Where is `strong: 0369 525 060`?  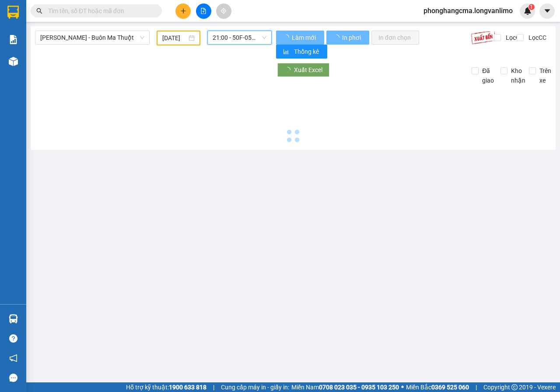 strong: 0369 525 060 is located at coordinates (450, 388).